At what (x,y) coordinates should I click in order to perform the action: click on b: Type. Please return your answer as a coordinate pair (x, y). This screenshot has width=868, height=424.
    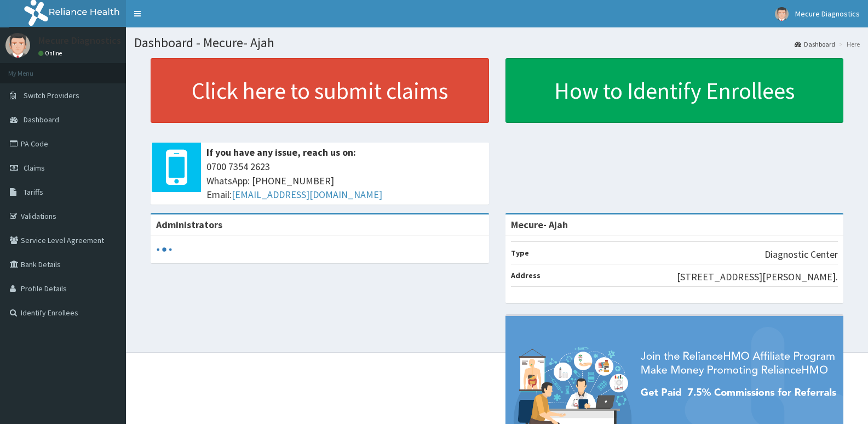
    Looking at the image, I should click on (520, 252).